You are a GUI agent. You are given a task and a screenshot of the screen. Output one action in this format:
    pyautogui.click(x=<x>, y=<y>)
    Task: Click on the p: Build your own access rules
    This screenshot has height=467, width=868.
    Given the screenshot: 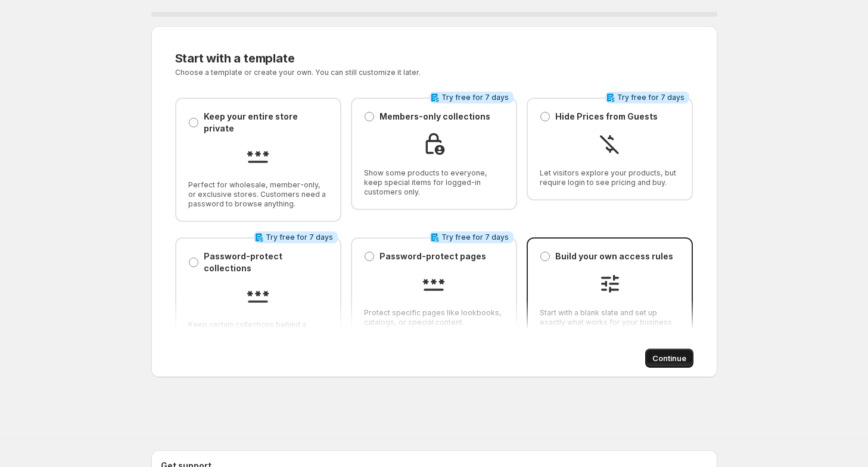 What is the action you would take?
    pyautogui.click(x=614, y=257)
    